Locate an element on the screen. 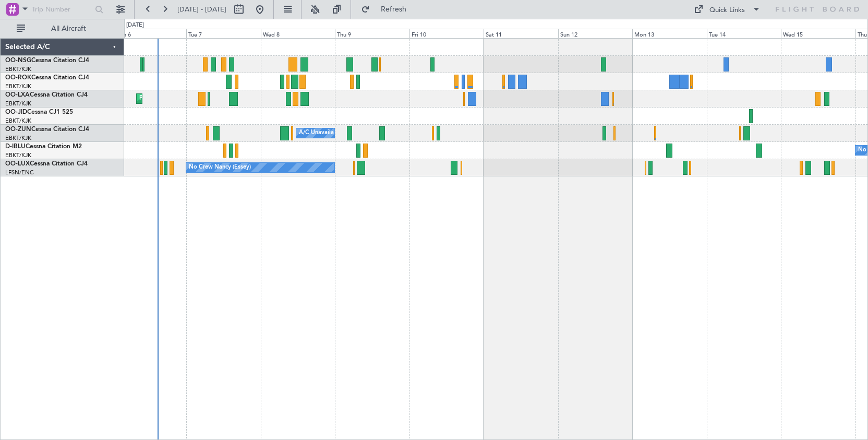  a: OO-LXACessna Citation CJ4 is located at coordinates (46, 95).